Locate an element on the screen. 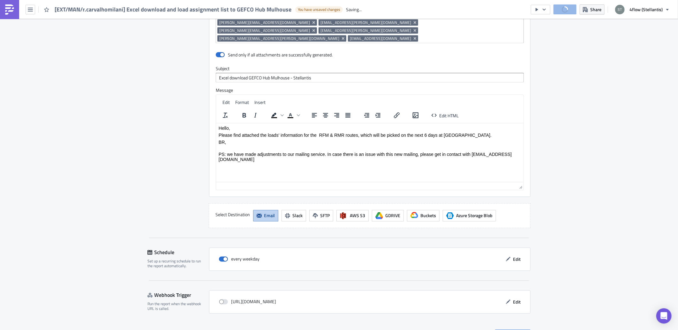  p: BR, is located at coordinates (153, 19).